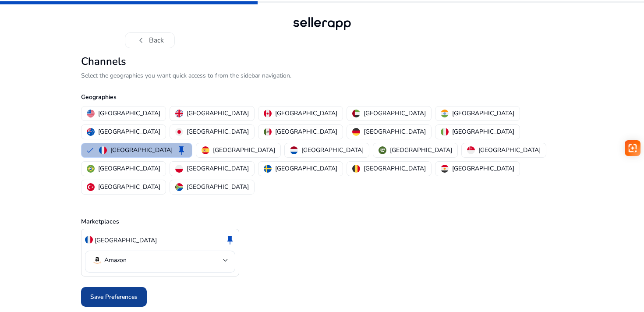 This screenshot has width=644, height=312. Describe the element at coordinates (322, 61) in the screenshot. I see `h2: Channels` at that location.